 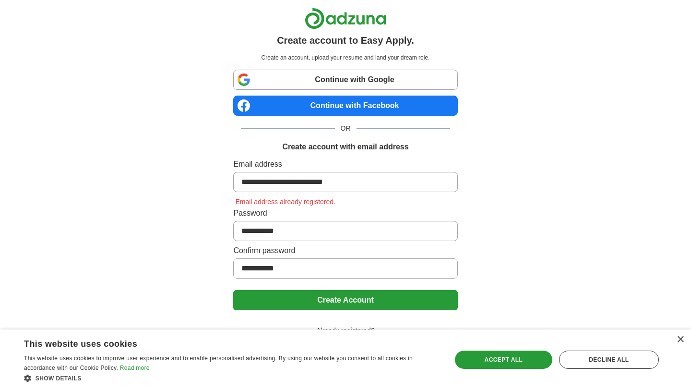 I want to click on a: Continue with Facebook, so click(x=345, y=106).